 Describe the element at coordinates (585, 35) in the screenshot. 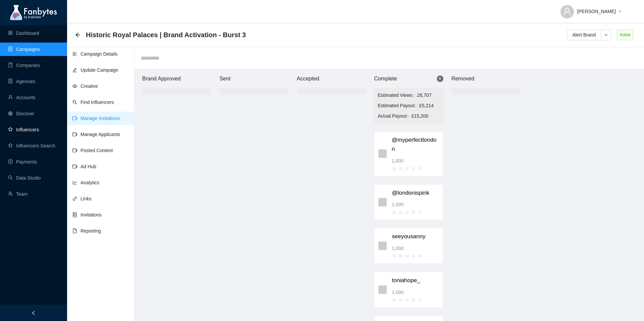

I see `button: Alert Brand` at that location.